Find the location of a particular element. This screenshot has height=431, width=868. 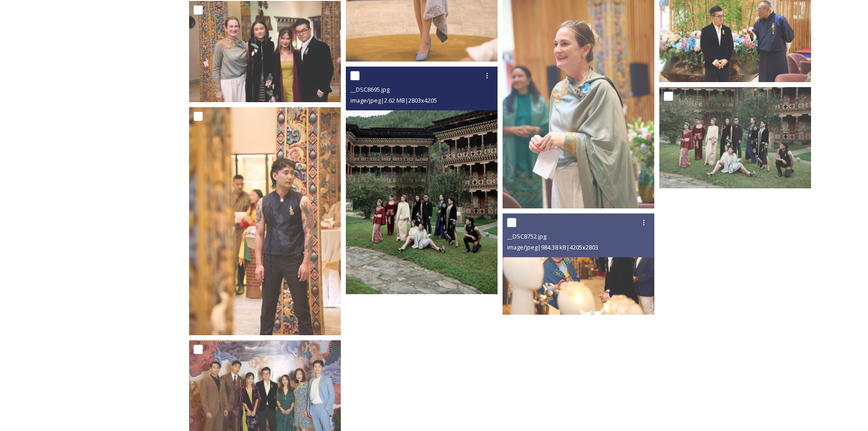

span: __DSC8752.jpg is located at coordinates (526, 236).